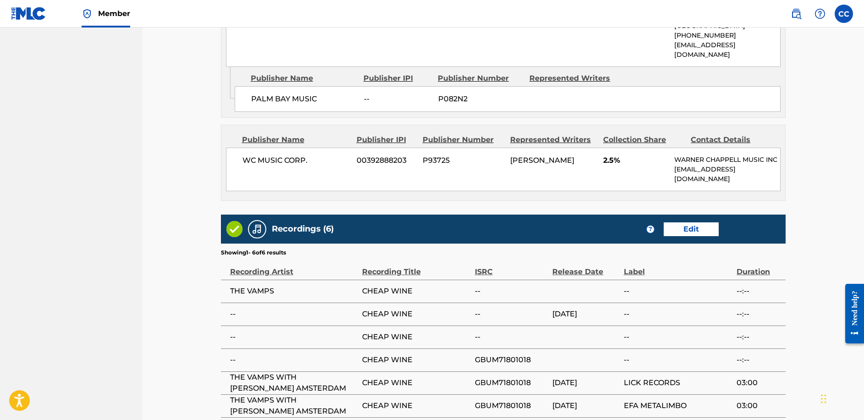 The width and height of the screenshot is (864, 420). I want to click on p: WARNER CHAPPELL MUSIC INC, so click(727, 160).